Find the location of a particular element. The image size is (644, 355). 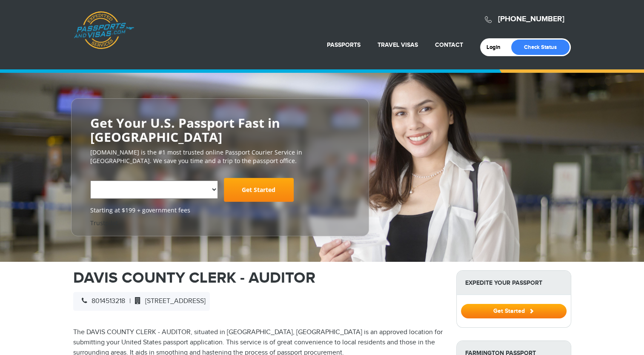

strong: Expedite Your Passport is located at coordinates (514, 283).